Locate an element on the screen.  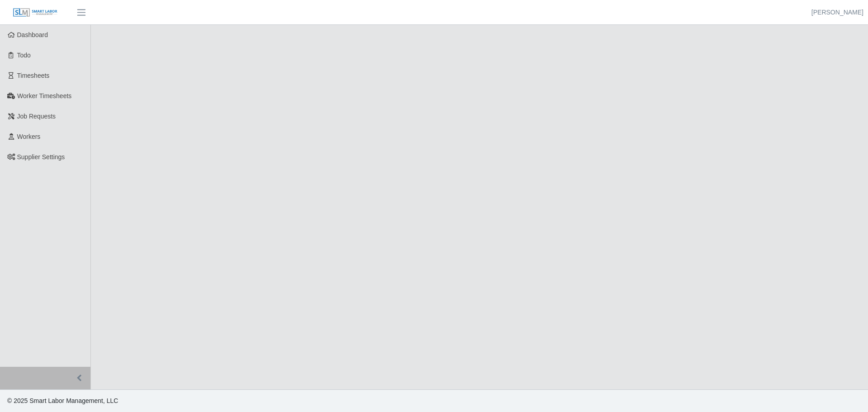
span: Job Requests is located at coordinates (36, 116).